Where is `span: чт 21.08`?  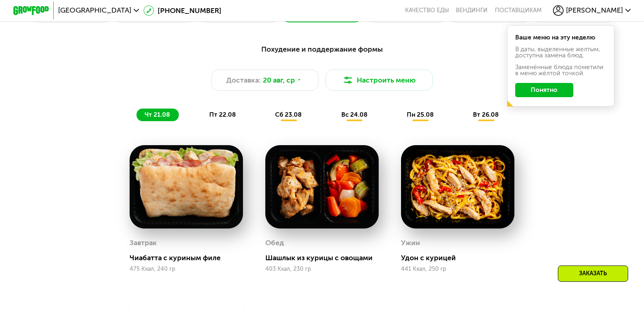 span: чт 21.08 is located at coordinates (157, 115).